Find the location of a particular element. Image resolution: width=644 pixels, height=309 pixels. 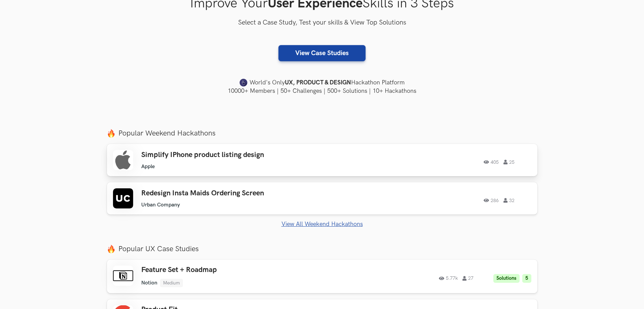

h3: Feature Set + Roadmap is located at coordinates (237, 270).